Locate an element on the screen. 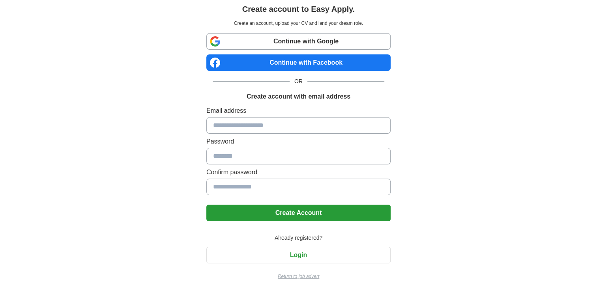 The height and width of the screenshot is (291, 597). h1: Create account to Easy Apply. is located at coordinates (299, 9).